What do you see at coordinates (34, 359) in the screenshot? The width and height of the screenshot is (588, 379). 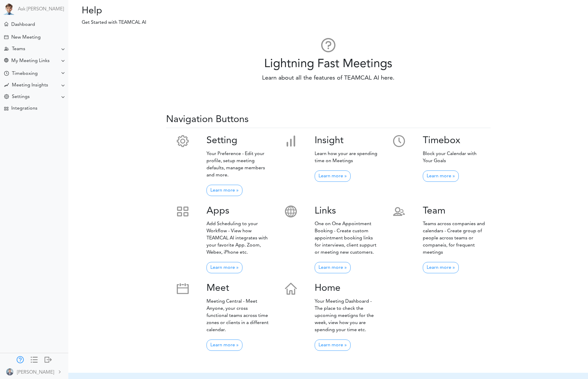 I see `div: Show only icons` at bounding box center [34, 359].